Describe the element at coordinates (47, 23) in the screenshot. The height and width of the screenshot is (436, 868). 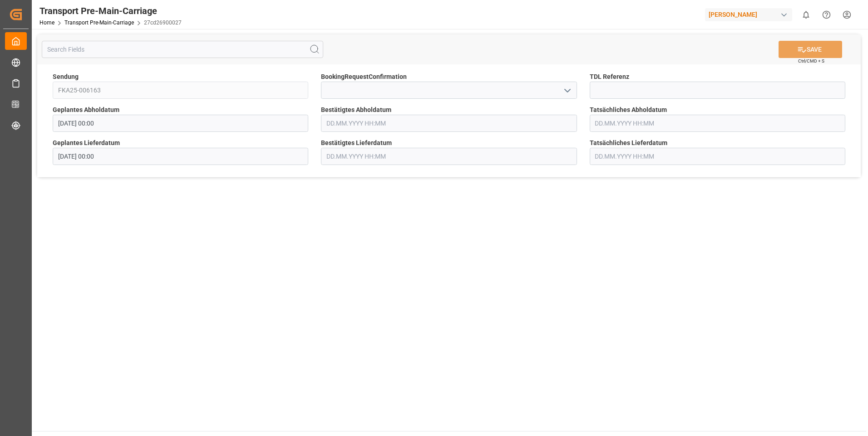
I see `a: Home` at that location.